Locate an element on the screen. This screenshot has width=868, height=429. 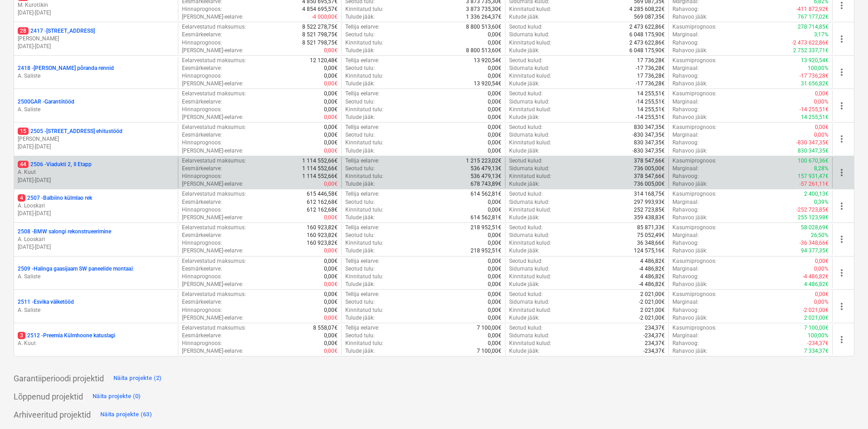
div: 2500GAR -GarantiitöödA. Saliste is located at coordinates (96, 106).